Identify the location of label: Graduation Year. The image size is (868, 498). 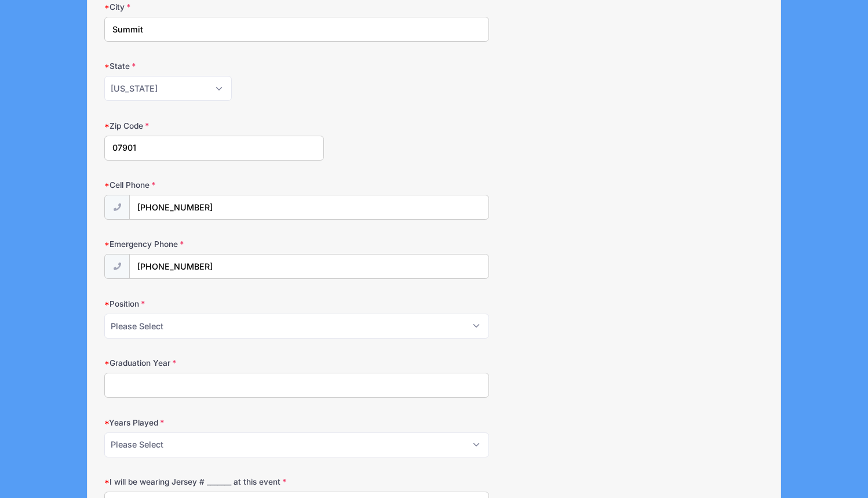
(214, 363).